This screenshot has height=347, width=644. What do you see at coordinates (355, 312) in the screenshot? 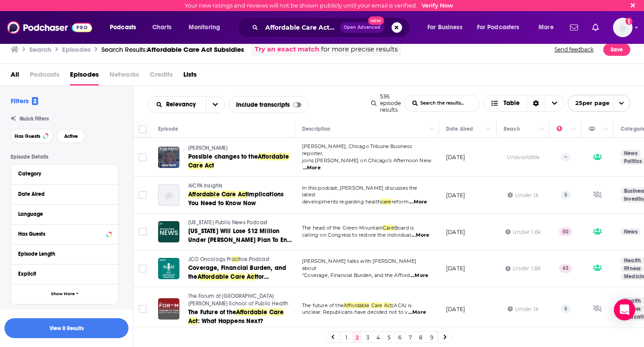
I see `span: unclear. Republicans have decided not to v` at bounding box center [355, 312].